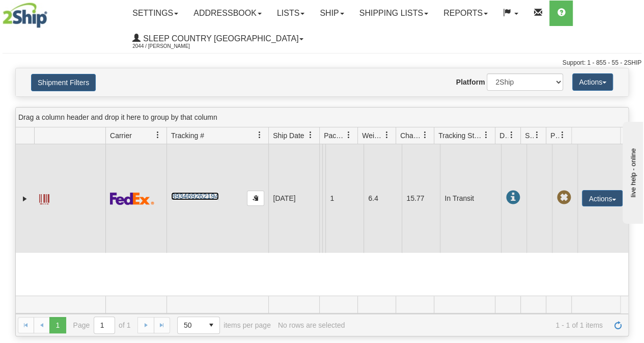  Describe the element at coordinates (334, 135) in the screenshot. I see `span: Packages` at that location.